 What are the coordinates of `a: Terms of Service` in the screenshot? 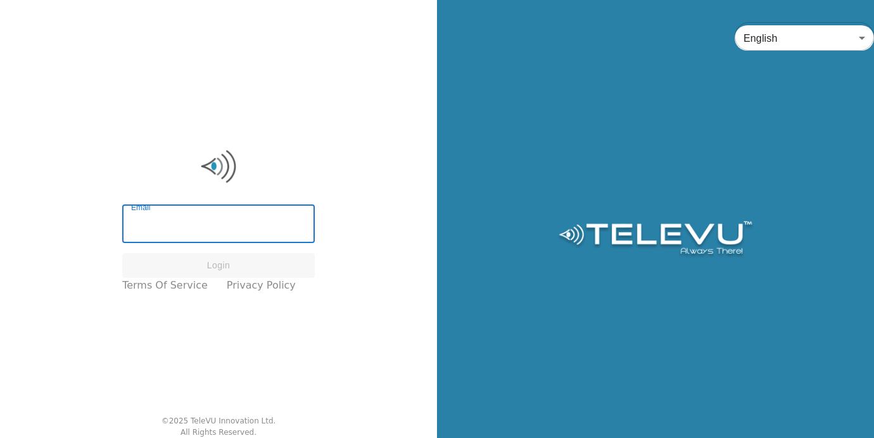 It's located at (165, 286).